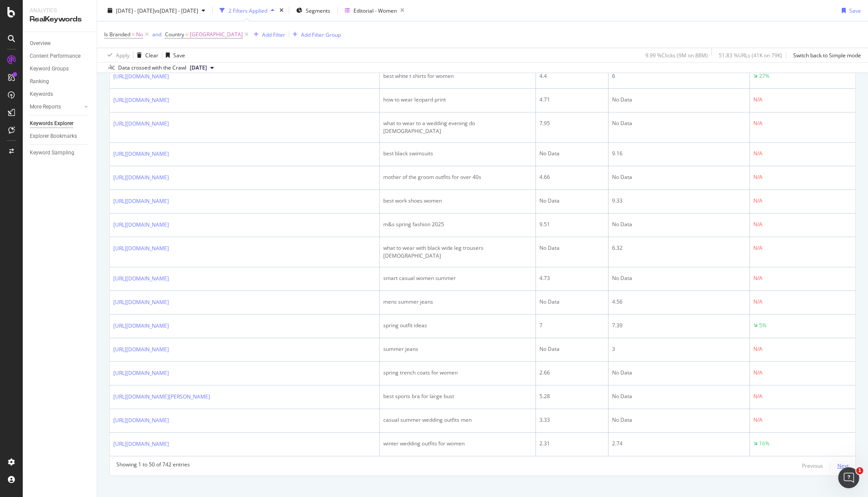  What do you see at coordinates (274, 34) in the screenshot?
I see `div: Add Filter` at bounding box center [274, 34].